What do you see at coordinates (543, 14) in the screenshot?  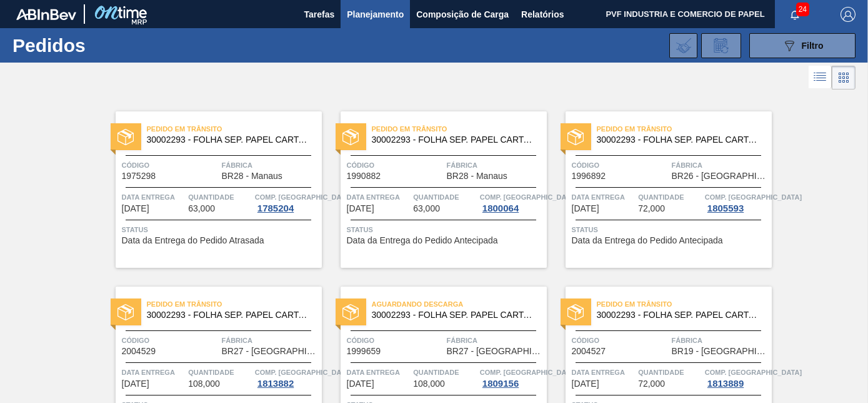 I see `span: Relatórios` at bounding box center [543, 14].